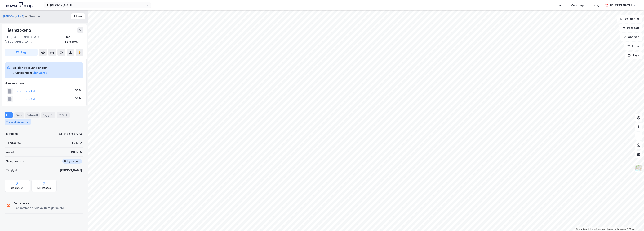 This screenshot has width=644, height=231. Describe the element at coordinates (629, 19) in the screenshot. I see `button: Bokmerker` at that location.